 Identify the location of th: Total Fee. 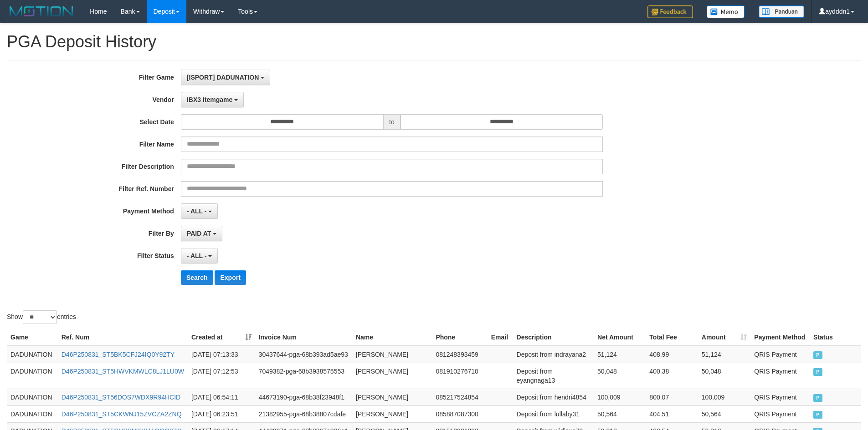
(672, 337).